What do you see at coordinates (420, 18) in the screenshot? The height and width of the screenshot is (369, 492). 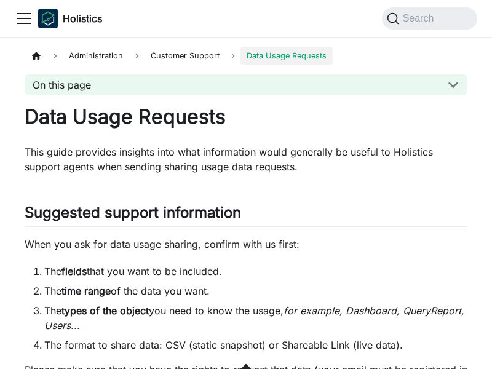 I see `span: Search` at bounding box center [420, 18].